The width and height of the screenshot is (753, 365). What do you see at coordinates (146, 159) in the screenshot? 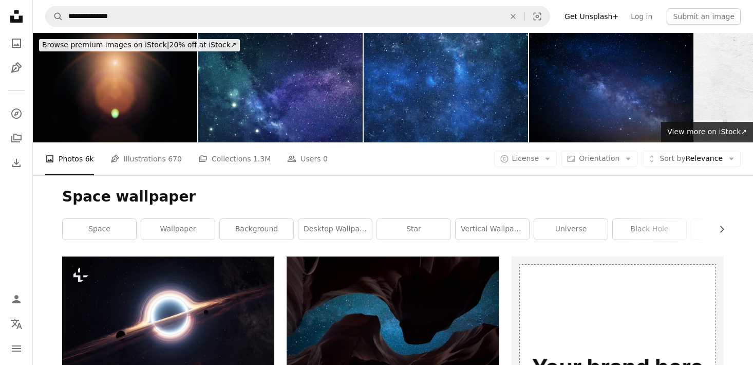
I see `a: Illustrations 670` at bounding box center [146, 159].